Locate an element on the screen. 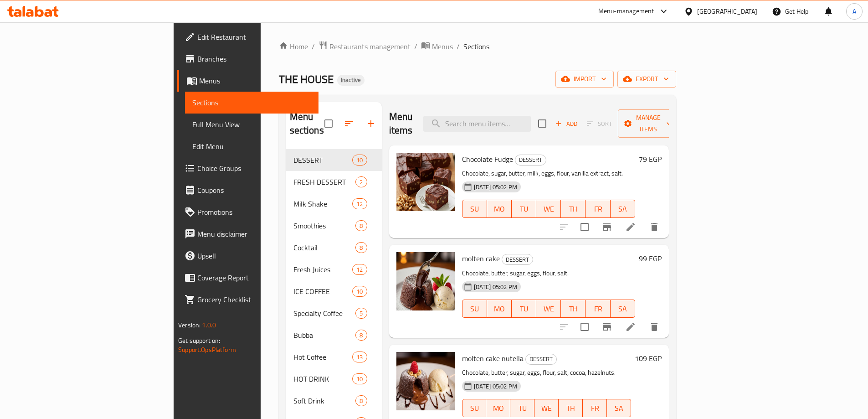  a: Edit Menu is located at coordinates (251, 147).